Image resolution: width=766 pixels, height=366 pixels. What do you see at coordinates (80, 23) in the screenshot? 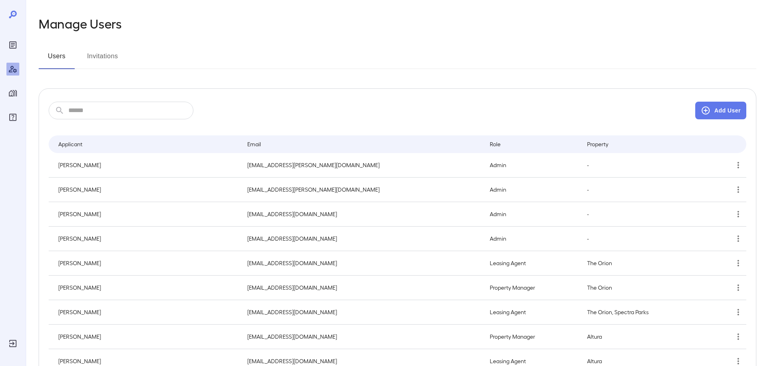
I see `h2: Manage Users` at bounding box center [80, 23].